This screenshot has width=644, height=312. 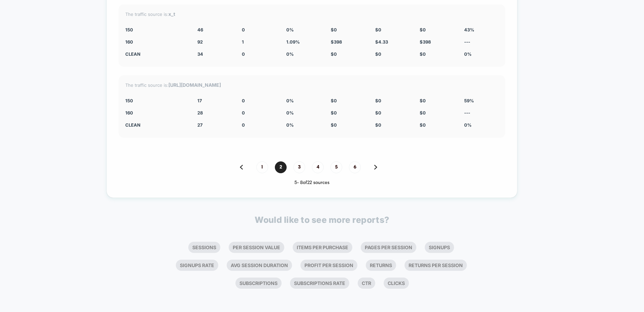 What do you see at coordinates (258, 283) in the screenshot?
I see `li: Subscriptions` at bounding box center [258, 283].